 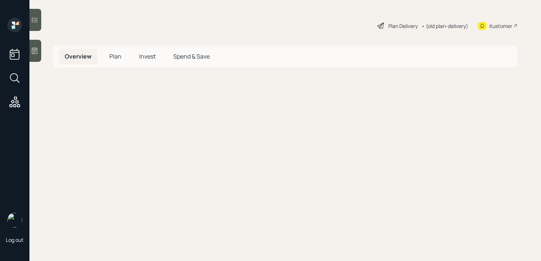 What do you see at coordinates (147, 56) in the screenshot?
I see `span: Invest` at bounding box center [147, 56].